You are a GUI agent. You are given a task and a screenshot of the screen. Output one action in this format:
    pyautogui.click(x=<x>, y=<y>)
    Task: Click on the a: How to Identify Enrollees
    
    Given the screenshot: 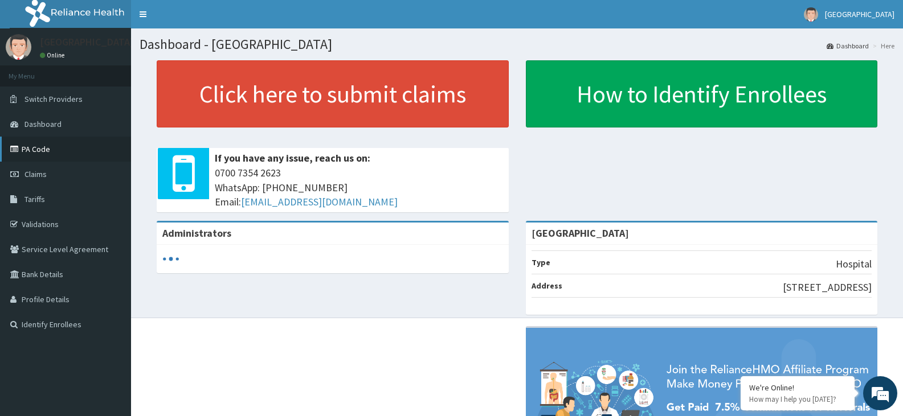 What is the action you would take?
    pyautogui.click(x=702, y=94)
    